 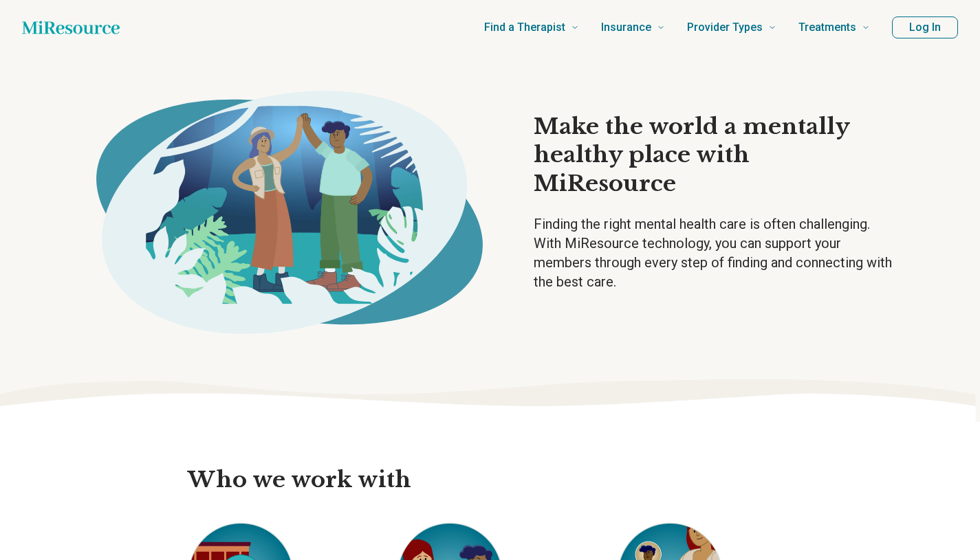 What do you see at coordinates (715, 253) in the screenshot?
I see `p: Finding the right mental health care is often challenging. With MiResource technology, you can su...` at bounding box center [715, 253].